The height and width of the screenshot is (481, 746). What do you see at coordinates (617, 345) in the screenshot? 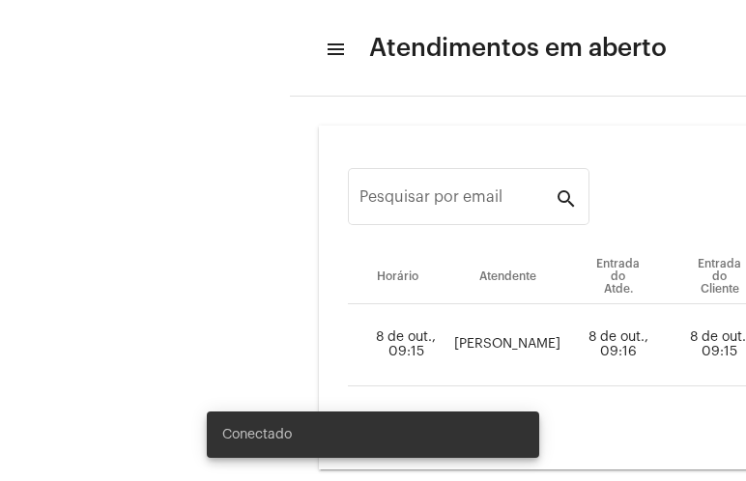
I see `td: 8 de out., 09:16` at bounding box center [617, 345].